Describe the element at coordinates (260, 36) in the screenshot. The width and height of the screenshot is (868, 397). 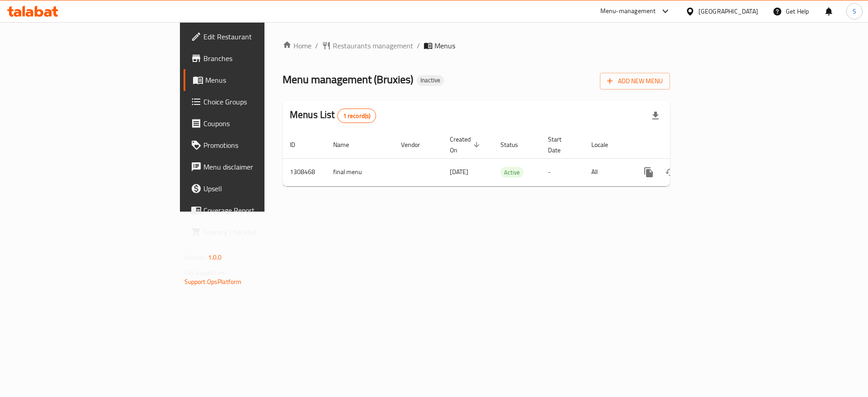
I see `span: Edit Restaurant` at that location.